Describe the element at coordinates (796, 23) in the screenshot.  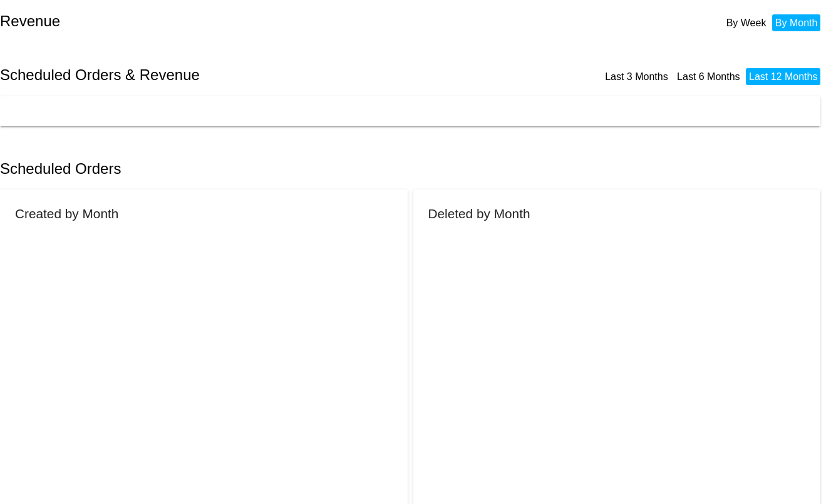
I see `li: By Month` at that location.